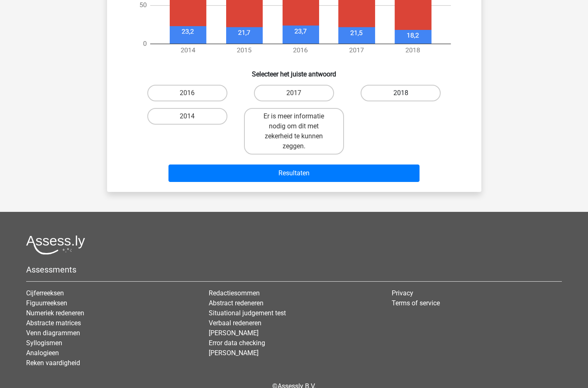 The image size is (588, 388). I want to click on a: Figuurreeksen, so click(46, 303).